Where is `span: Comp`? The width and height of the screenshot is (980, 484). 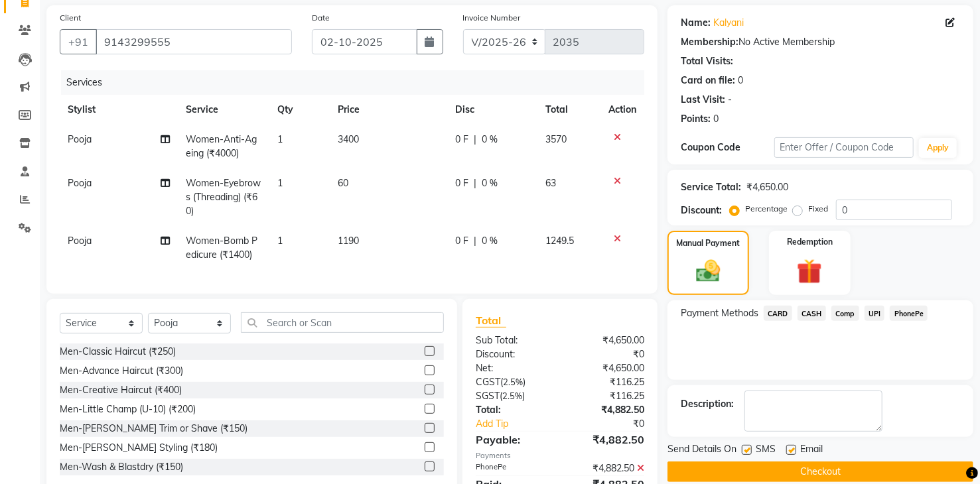 span: Comp is located at coordinates (846, 313).